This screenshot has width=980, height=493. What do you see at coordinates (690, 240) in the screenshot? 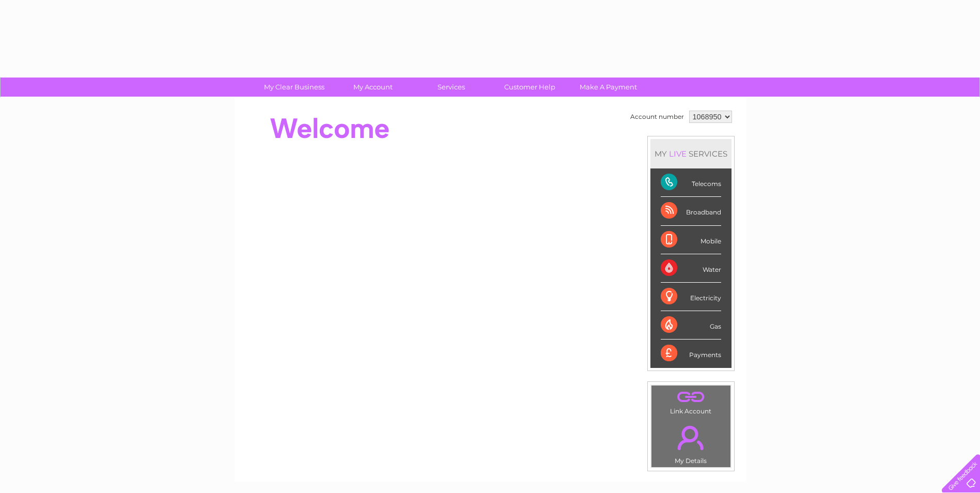
I see `div: Mobile` at bounding box center [690, 240].